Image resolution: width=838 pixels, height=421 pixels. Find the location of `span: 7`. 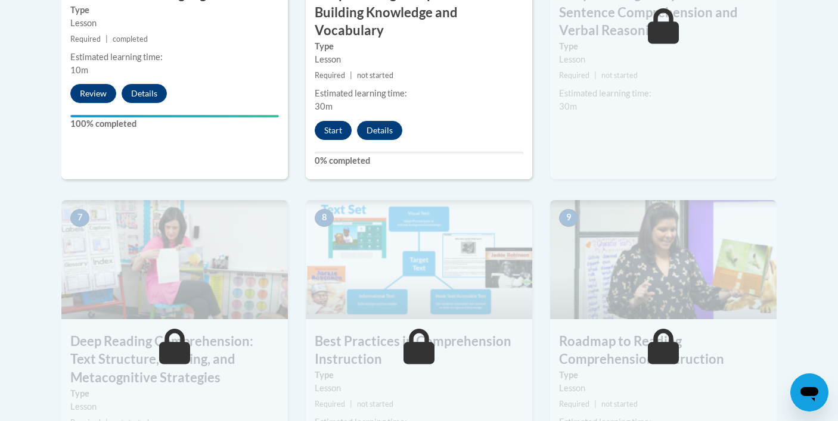

span: 7 is located at coordinates (80, 218).